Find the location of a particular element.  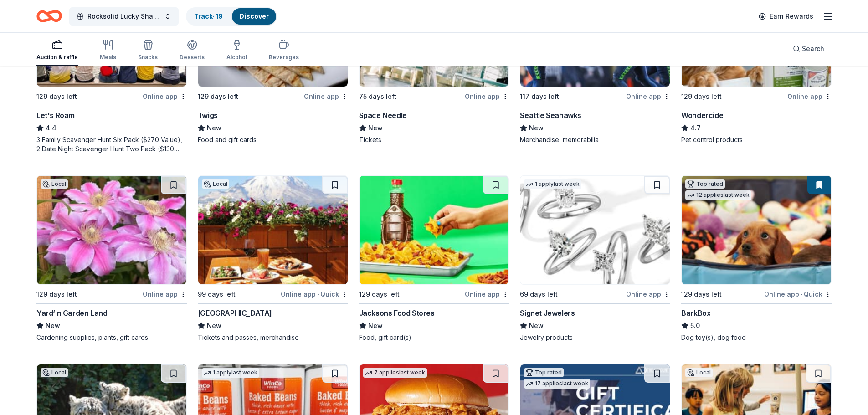

div: 12 applies last week is located at coordinates (718, 195).